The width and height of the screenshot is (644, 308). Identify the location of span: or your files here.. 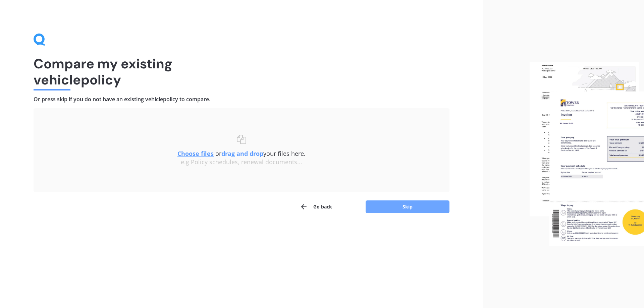
(242, 154).